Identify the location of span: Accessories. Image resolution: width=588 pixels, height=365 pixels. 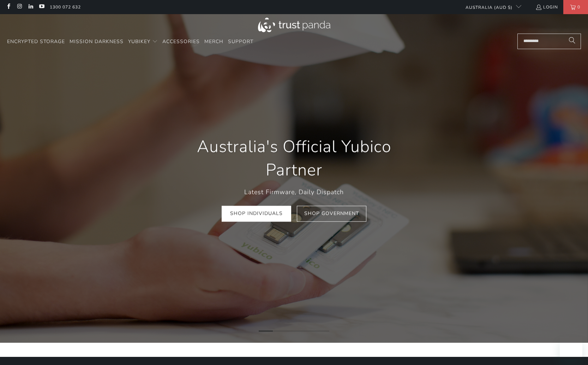
(181, 41).